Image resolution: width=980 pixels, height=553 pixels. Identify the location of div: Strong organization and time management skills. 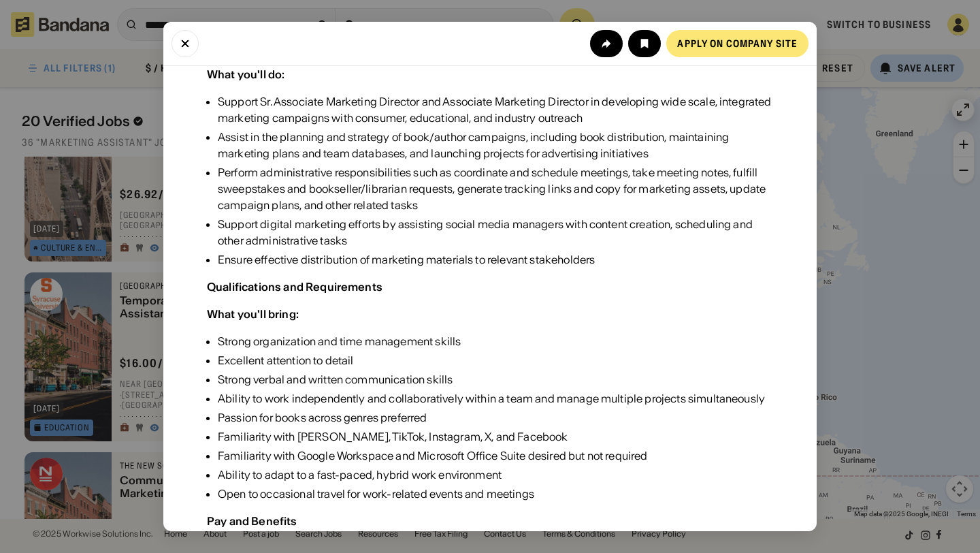
(491, 341).